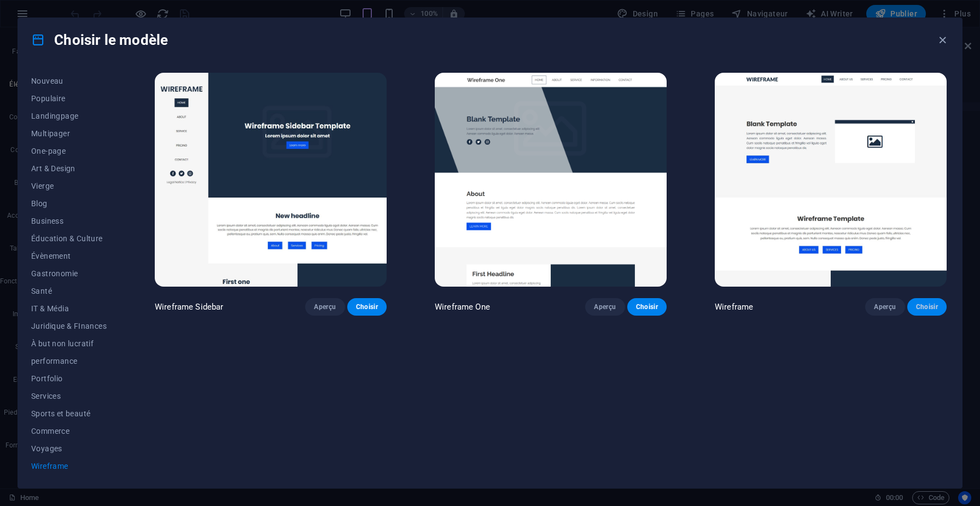 The width and height of the screenshot is (980, 506). What do you see at coordinates (69, 256) in the screenshot?
I see `span: Évènement` at bounding box center [69, 256].